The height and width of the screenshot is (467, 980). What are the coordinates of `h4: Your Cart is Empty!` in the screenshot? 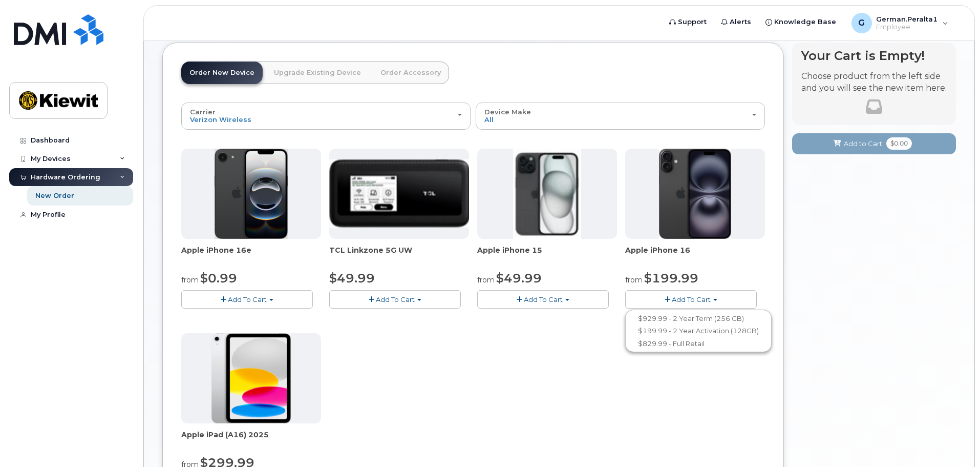 It's located at (874, 55).